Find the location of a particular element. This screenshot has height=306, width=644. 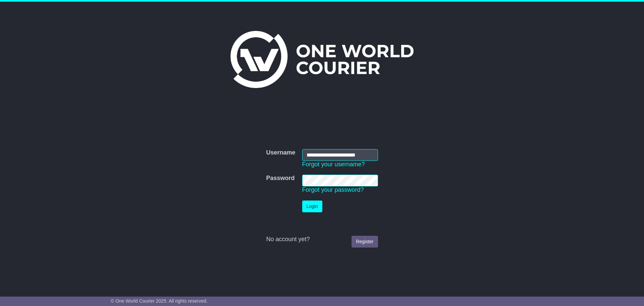

a: Forgot your username? is located at coordinates (334, 164).